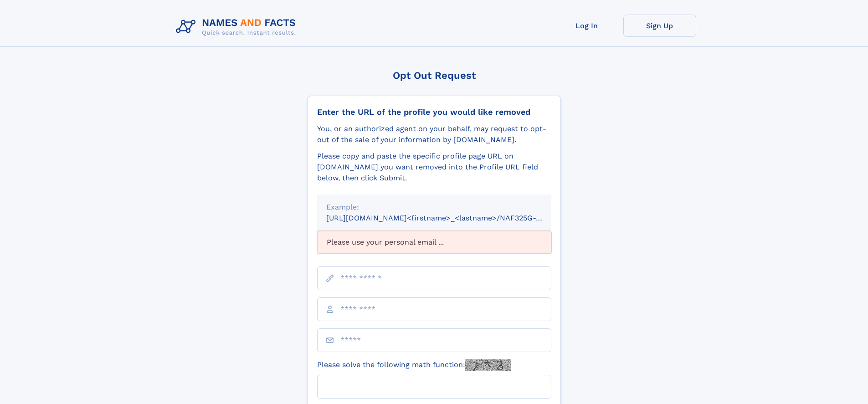 The height and width of the screenshot is (404, 868). What do you see at coordinates (414, 365) in the screenshot?
I see `label: Please solve the following math function:` at bounding box center [414, 365].